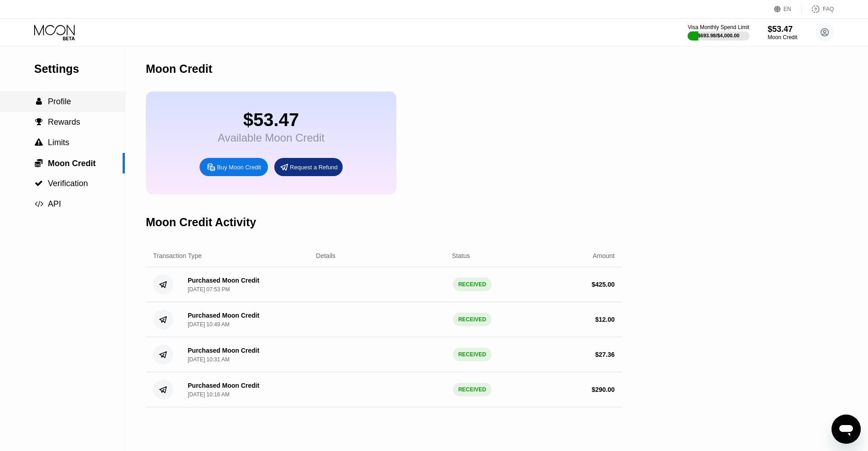 The height and width of the screenshot is (451, 868). What do you see at coordinates (72, 163) in the screenshot?
I see `span: Moon Credit` at bounding box center [72, 163].